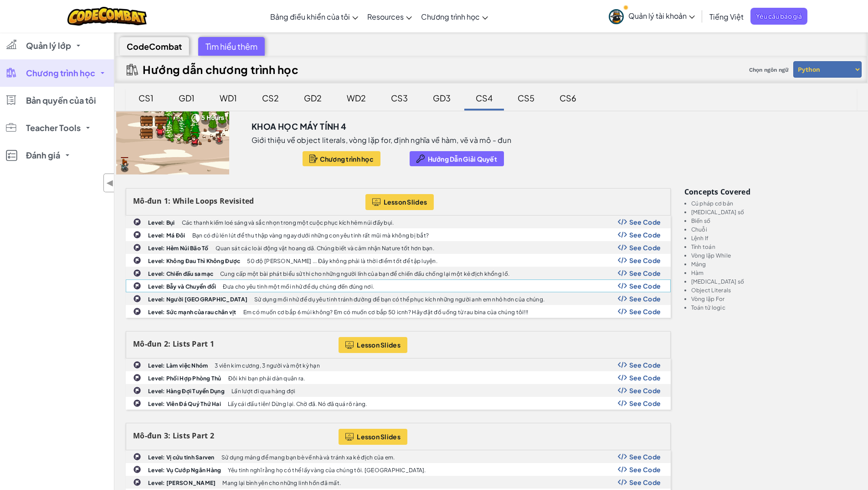  What do you see at coordinates (148, 344) in the screenshot?
I see `span: Mô-đun` at bounding box center [148, 344].